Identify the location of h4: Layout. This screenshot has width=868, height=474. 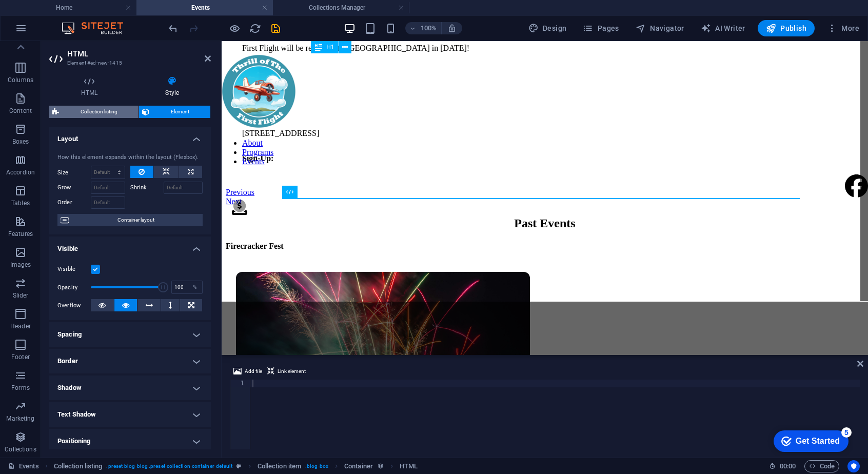
(130, 136).